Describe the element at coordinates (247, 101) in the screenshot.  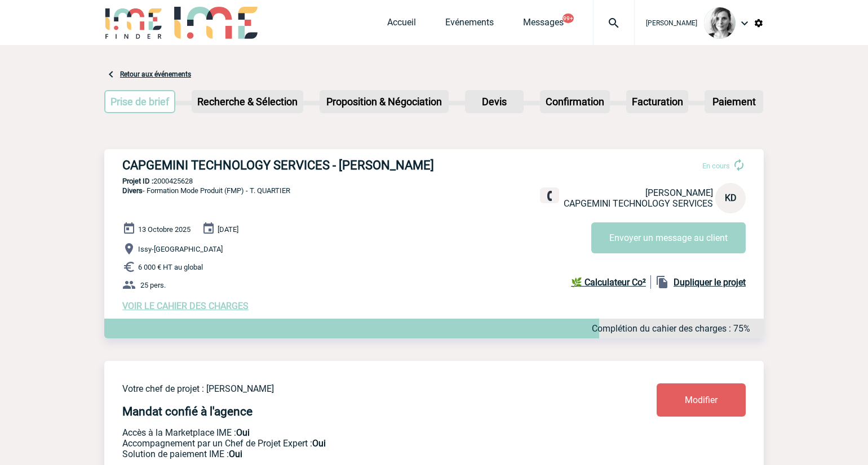
I see `p: Recherche & Sélection` at that location.